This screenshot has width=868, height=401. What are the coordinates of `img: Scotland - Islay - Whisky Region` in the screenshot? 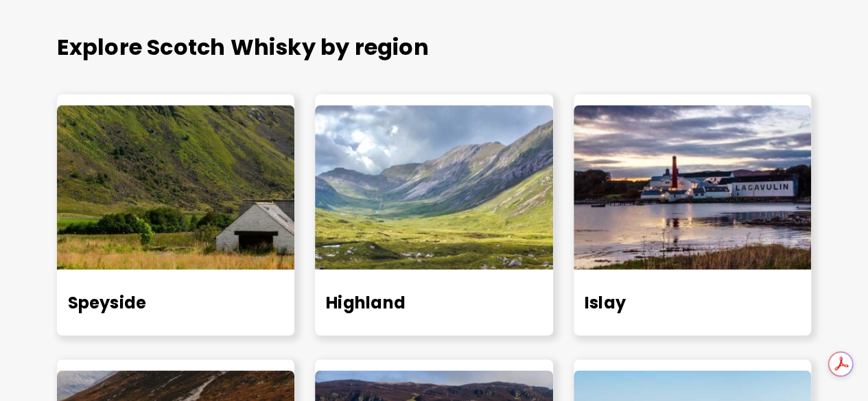 It's located at (692, 187).